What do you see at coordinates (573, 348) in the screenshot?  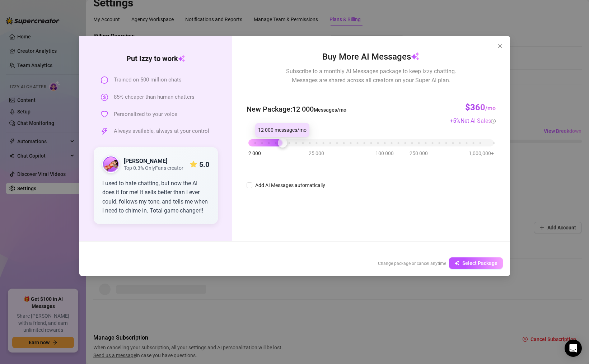 I see `div: Open Intercom Messenger` at bounding box center [573, 348].